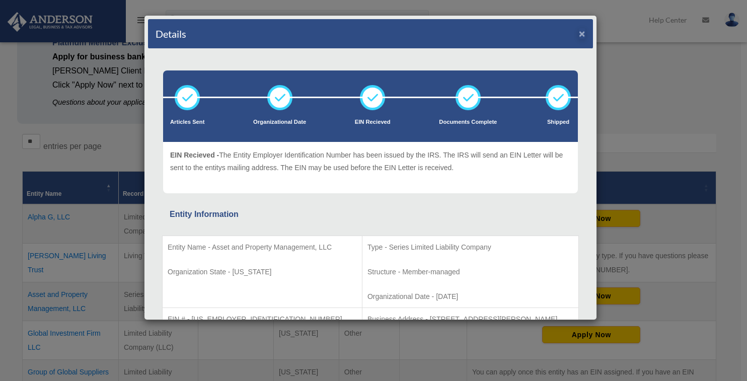  Describe the element at coordinates (187, 122) in the screenshot. I see `p: Articles Sent` at that location.